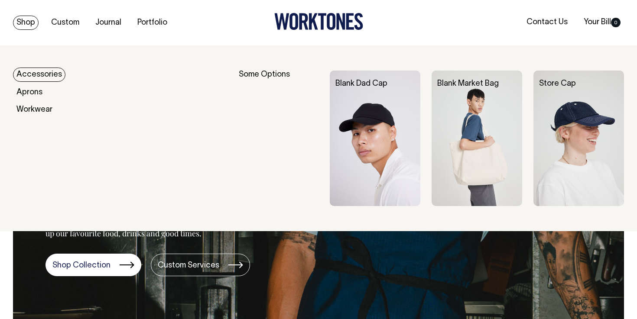 The width and height of the screenshot is (637, 319). I want to click on img: Store Cap, so click(579, 139).